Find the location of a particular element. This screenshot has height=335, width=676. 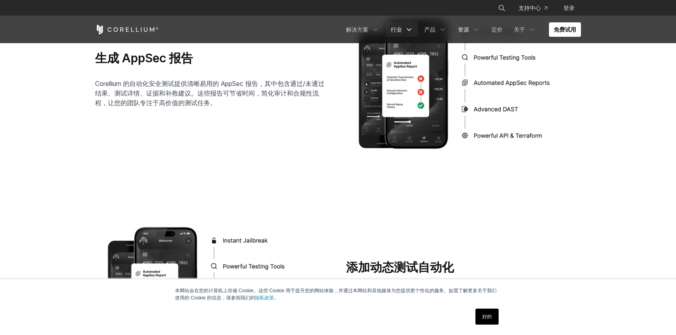

font: 解决方案 is located at coordinates (357, 29).